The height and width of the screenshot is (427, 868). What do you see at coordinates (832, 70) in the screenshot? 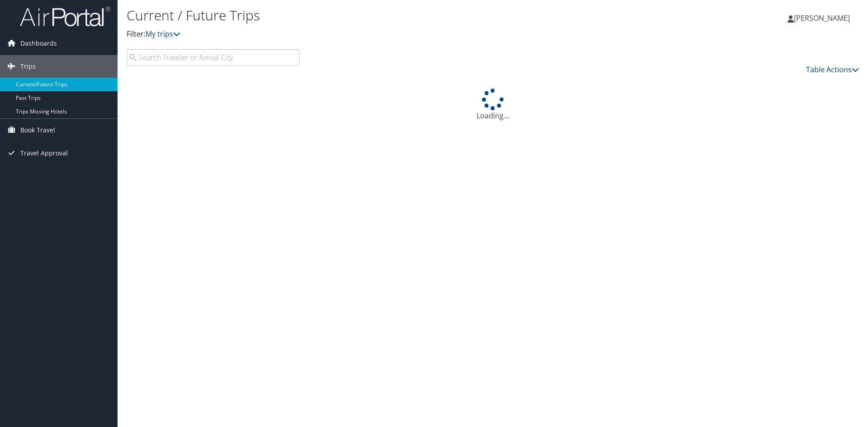
I see `a: Table Actions` at bounding box center [832, 70].